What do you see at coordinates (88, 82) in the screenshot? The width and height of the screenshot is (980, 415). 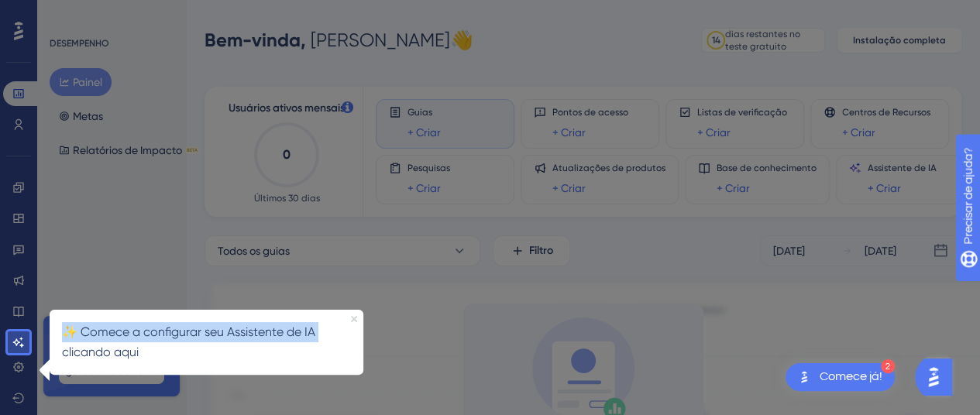 I see `font: Painel` at bounding box center [88, 82].